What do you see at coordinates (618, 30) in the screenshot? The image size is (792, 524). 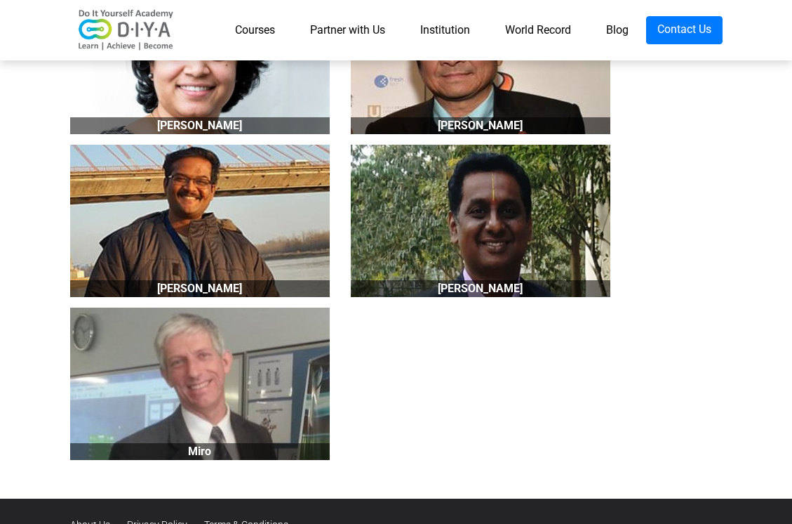 I see `a: Blog` at bounding box center [618, 30].